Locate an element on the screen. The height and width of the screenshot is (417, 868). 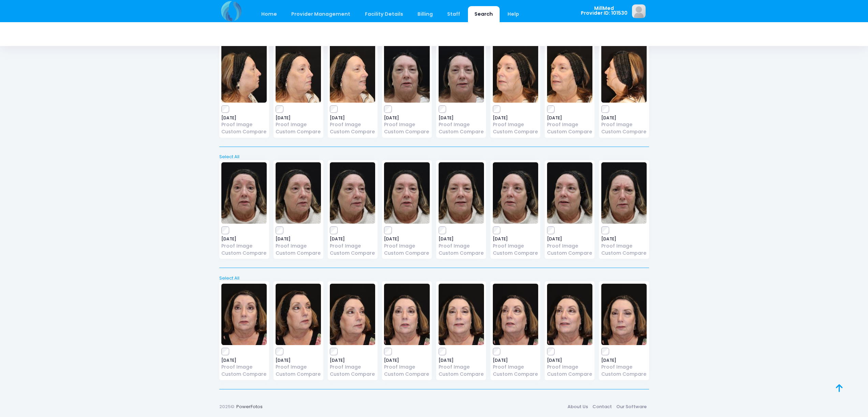
a: Billing is located at coordinates (425, 14).